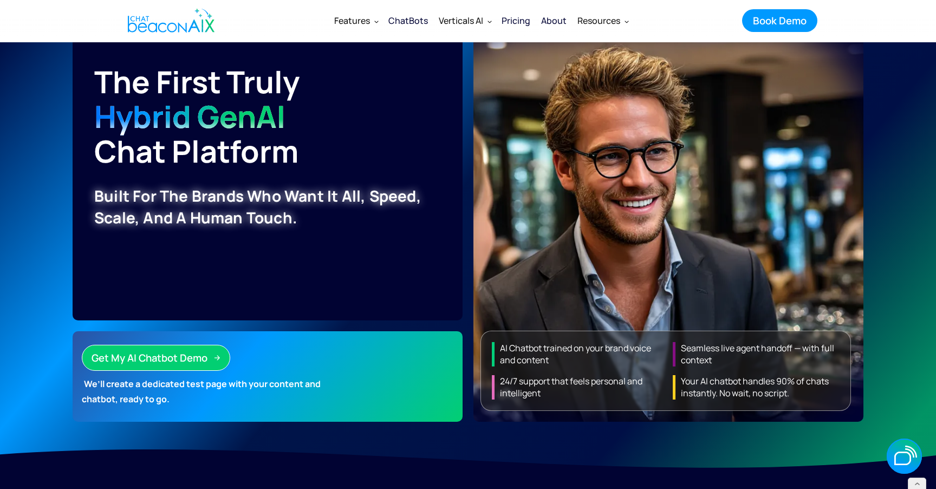 The width and height of the screenshot is (936, 489). I want to click on div: 24/7 support that feels personal and intelligent, so click(578, 387).